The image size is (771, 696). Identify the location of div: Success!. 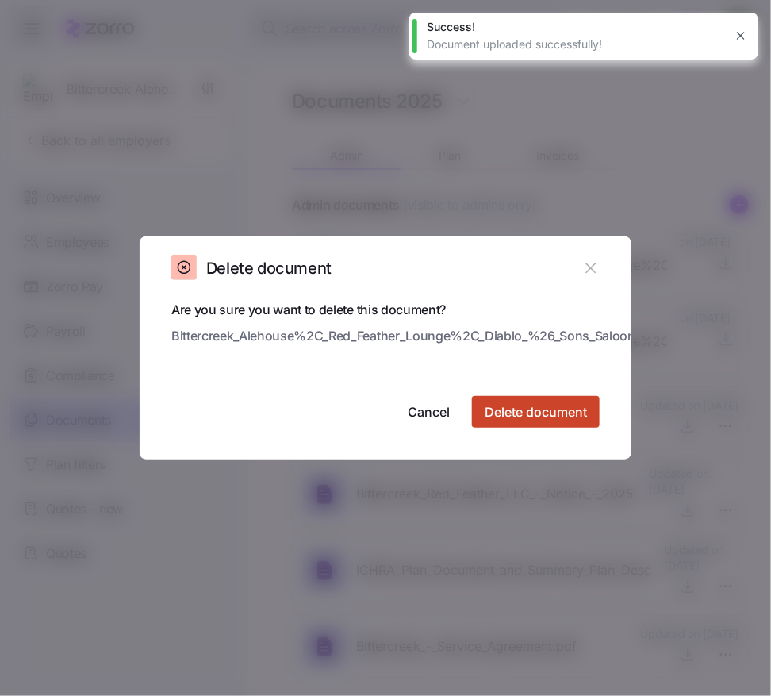
(575, 27).